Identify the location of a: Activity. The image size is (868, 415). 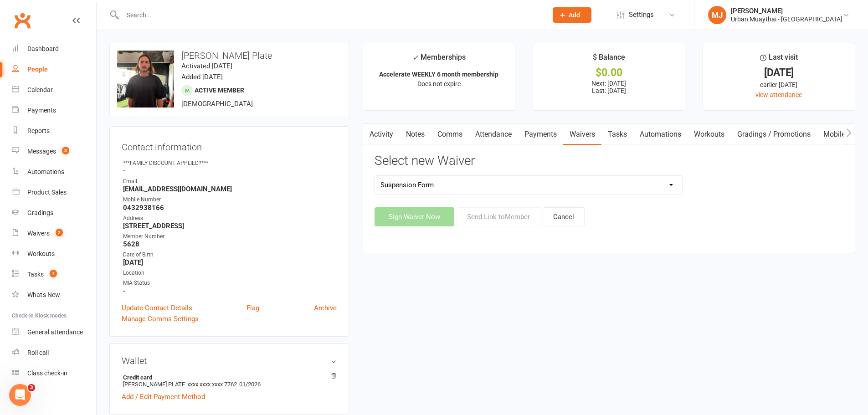
(381, 134).